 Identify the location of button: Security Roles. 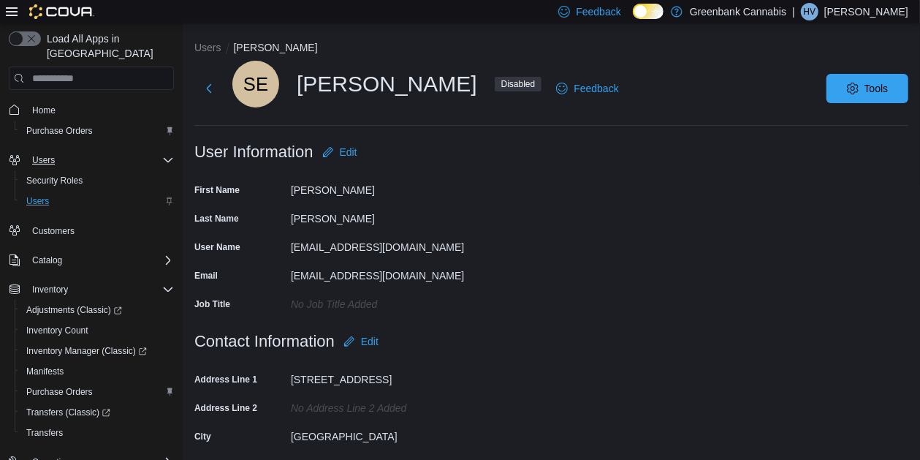
(97, 181).